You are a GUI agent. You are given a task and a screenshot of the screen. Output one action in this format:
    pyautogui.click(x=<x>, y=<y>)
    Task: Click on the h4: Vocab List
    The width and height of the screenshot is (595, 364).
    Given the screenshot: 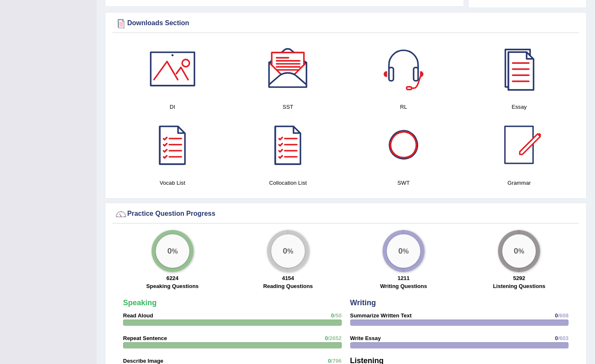 What is the action you would take?
    pyautogui.click(x=172, y=183)
    